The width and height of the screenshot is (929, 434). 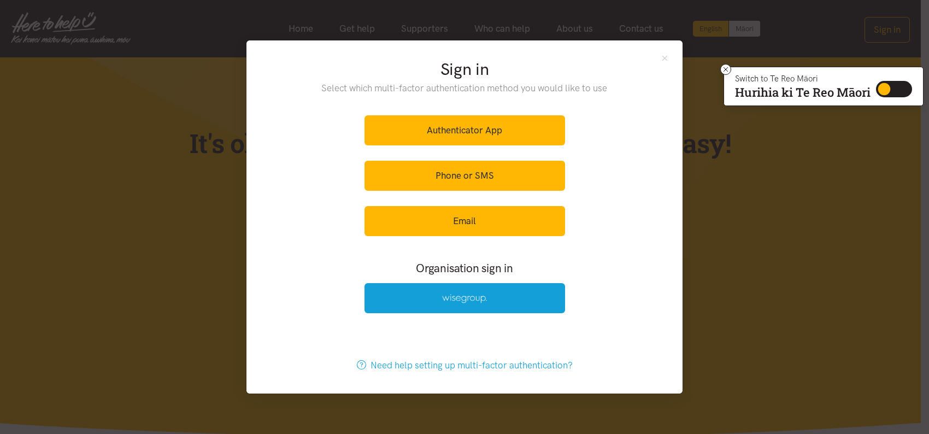 What do you see at coordinates (464, 69) in the screenshot?
I see `h2: Sign in` at bounding box center [464, 69].